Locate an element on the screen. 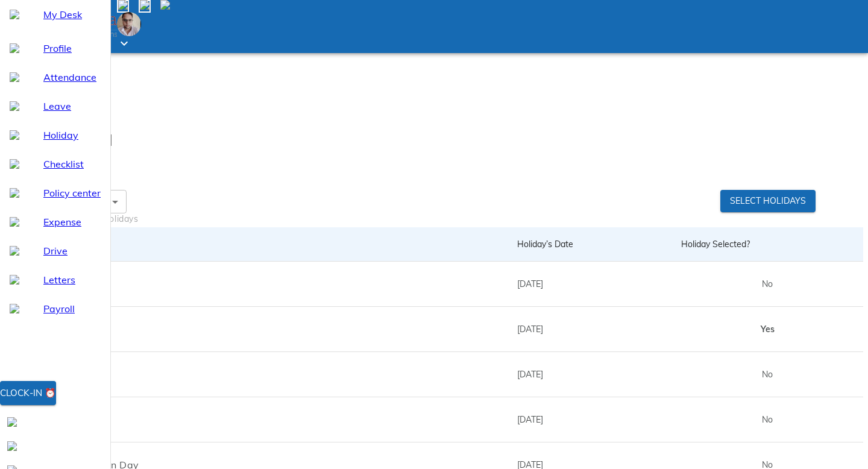  span: Yes is located at coordinates (767, 329).